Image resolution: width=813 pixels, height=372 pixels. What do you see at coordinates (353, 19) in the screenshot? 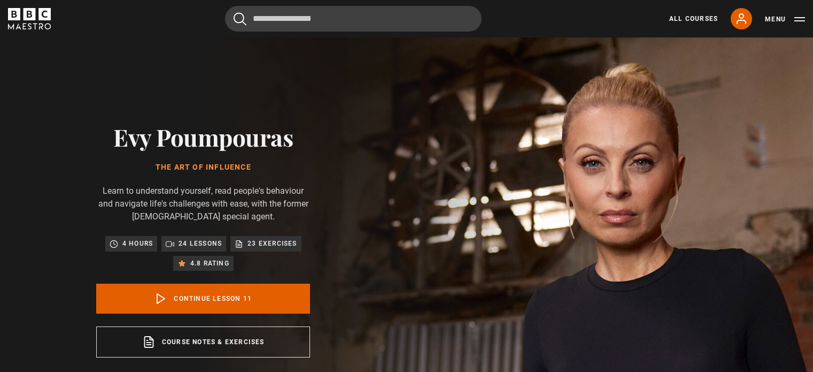
I see `input: Search` at bounding box center [353, 19].